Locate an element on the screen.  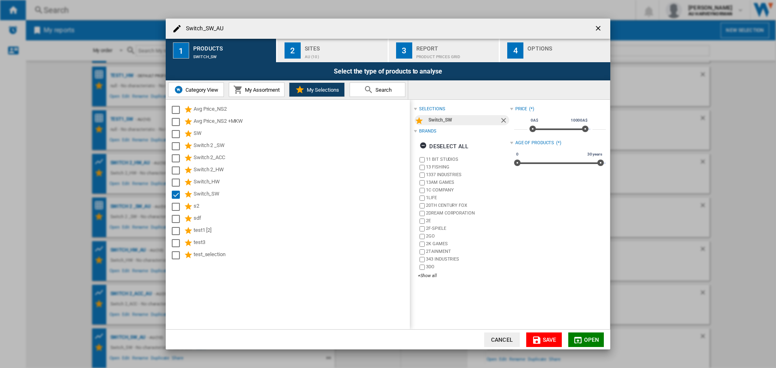
div: SW is located at coordinates (301, 134).